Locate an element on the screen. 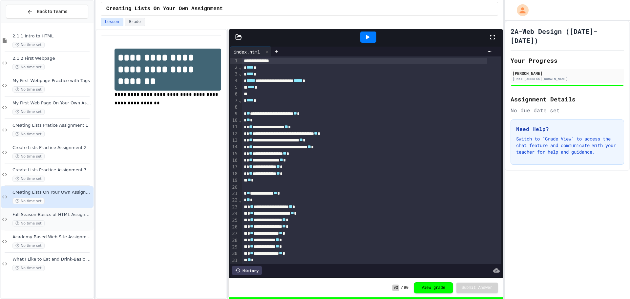 The image size is (630, 299). span: Creating Lists Pratice Assignment 1 is located at coordinates (52, 125).